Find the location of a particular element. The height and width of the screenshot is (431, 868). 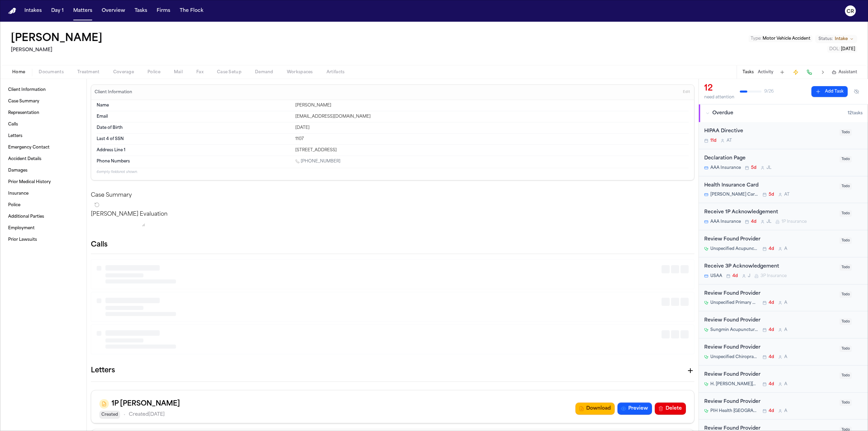

div: Declaration Page is located at coordinates (770, 158).